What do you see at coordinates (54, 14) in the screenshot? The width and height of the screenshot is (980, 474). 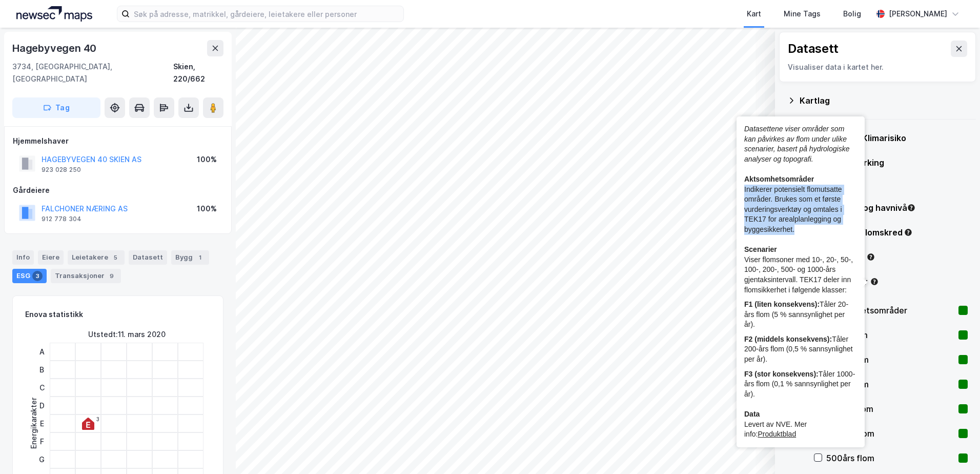 I see `img: logo.a4113a55bc3d86da70a041830d287a7e.svg` at bounding box center [54, 14].